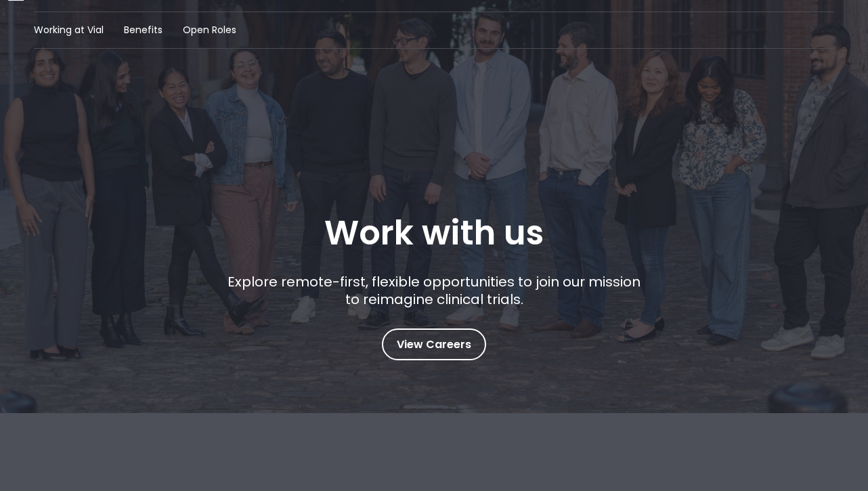 This screenshot has width=868, height=491. What do you see at coordinates (434, 233) in the screenshot?
I see `h1: Work with us` at bounding box center [434, 233].